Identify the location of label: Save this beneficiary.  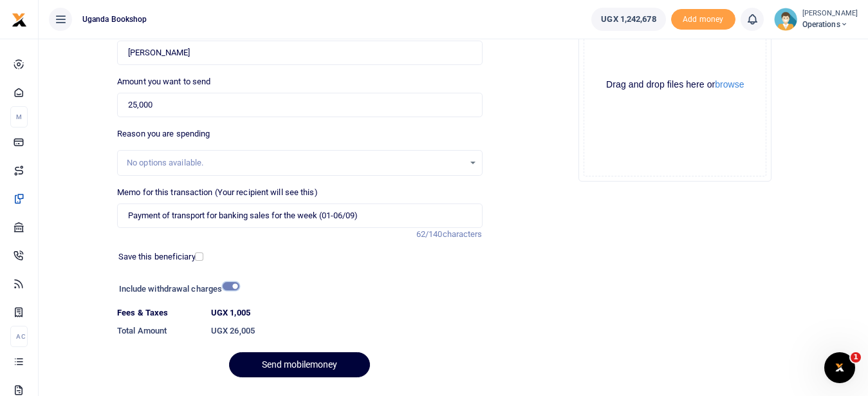
(157, 257).